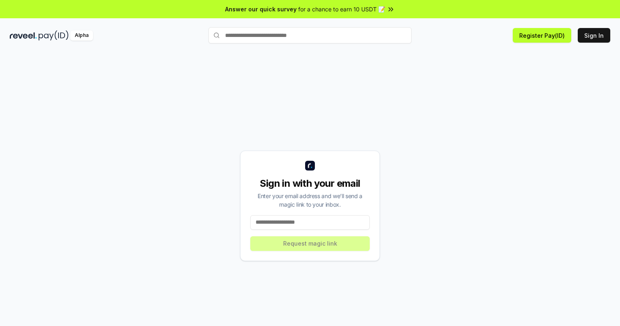  I want to click on span: Answer our quick survey, so click(261, 9).